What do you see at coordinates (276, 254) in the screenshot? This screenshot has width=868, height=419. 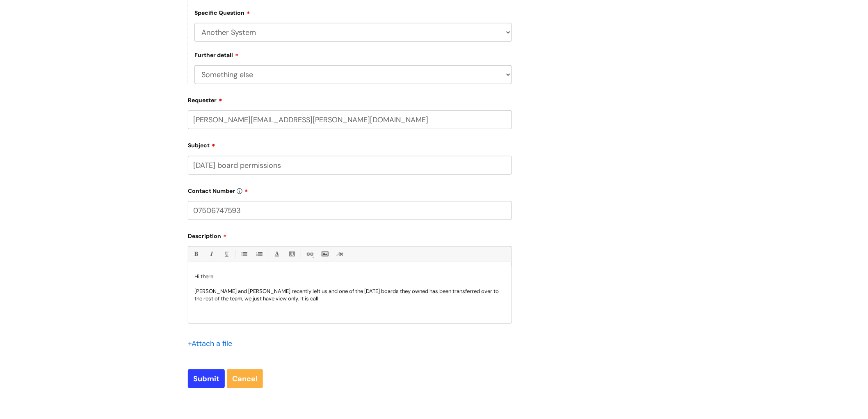 I see `a: Font Color` at bounding box center [276, 254].